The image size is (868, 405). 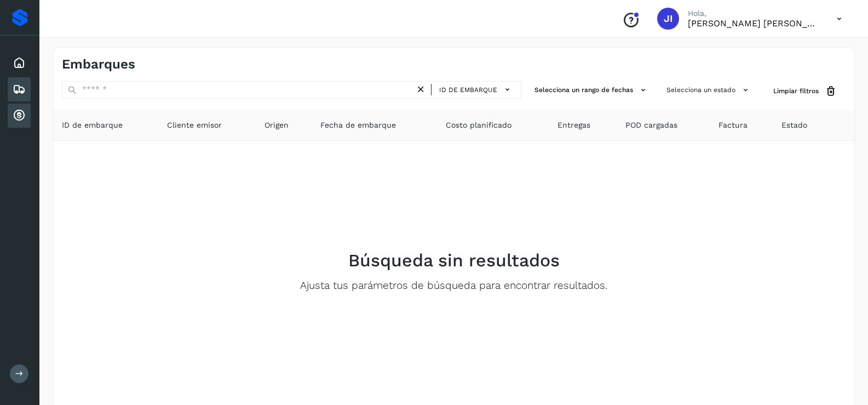 What do you see at coordinates (476, 89) in the screenshot?
I see `button: ID de embarque` at bounding box center [476, 89].